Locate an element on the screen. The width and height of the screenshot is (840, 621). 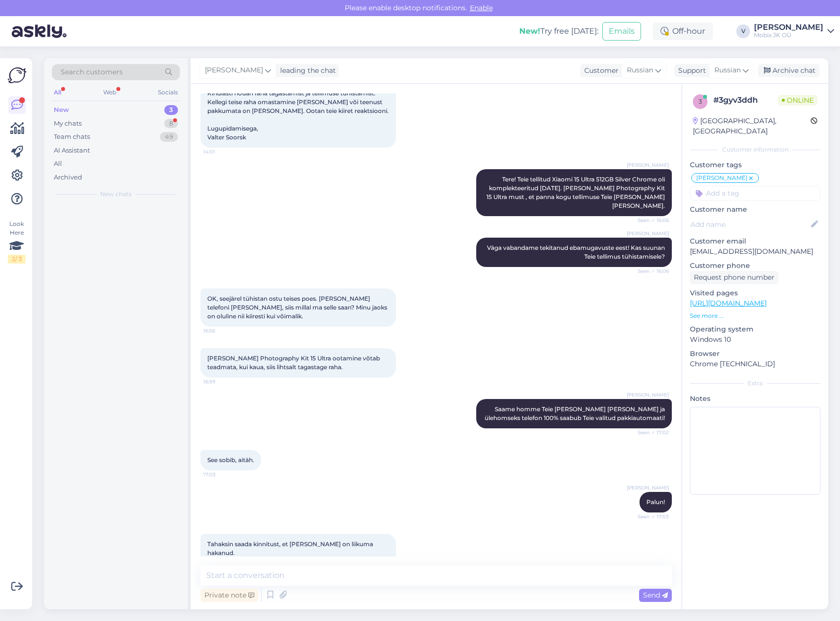
p: Windows 10 is located at coordinates (755, 339).